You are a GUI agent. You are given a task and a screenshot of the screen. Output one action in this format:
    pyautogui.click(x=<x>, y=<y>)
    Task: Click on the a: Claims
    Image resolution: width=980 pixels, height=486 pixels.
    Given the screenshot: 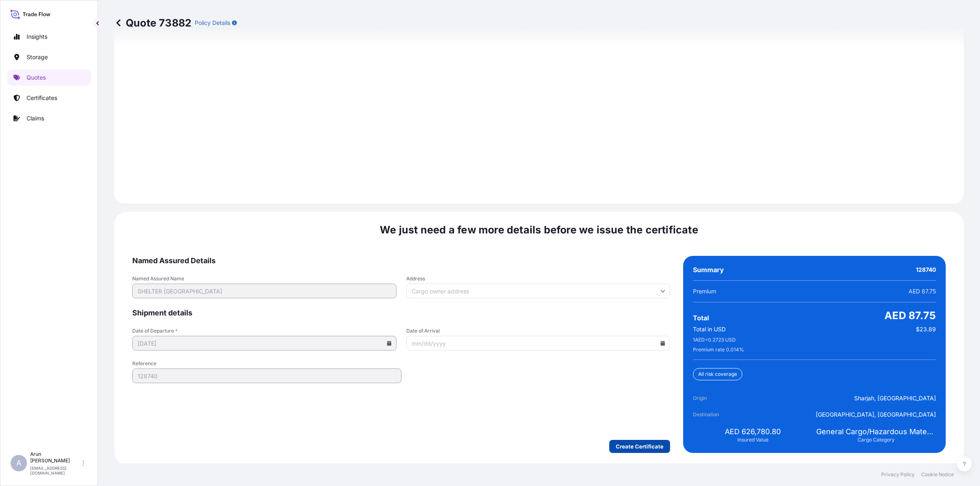 What is the action you would take?
    pyautogui.click(x=49, y=119)
    